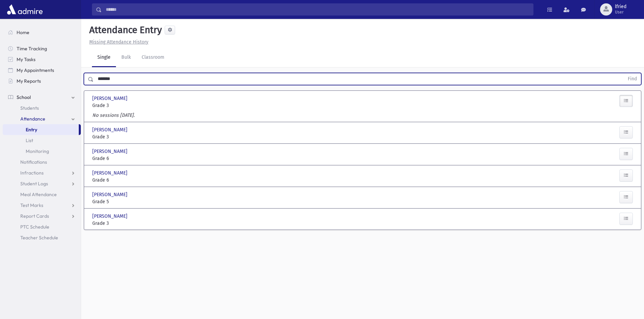 Image resolution: width=644 pixels, height=319 pixels. What do you see at coordinates (134, 202) in the screenshot?
I see `span: Grade 5` at bounding box center [134, 202].